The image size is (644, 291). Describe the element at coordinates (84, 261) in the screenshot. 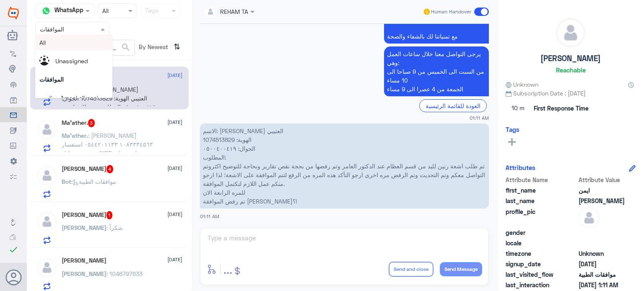

I see `h5: Abdullah Alotaibi` at that location.